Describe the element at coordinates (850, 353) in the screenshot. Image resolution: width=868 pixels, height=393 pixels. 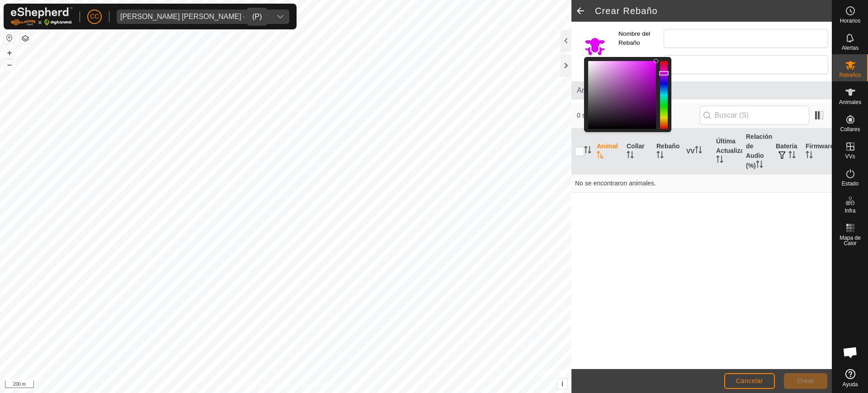
I see `div: Chat abierto` at that location.